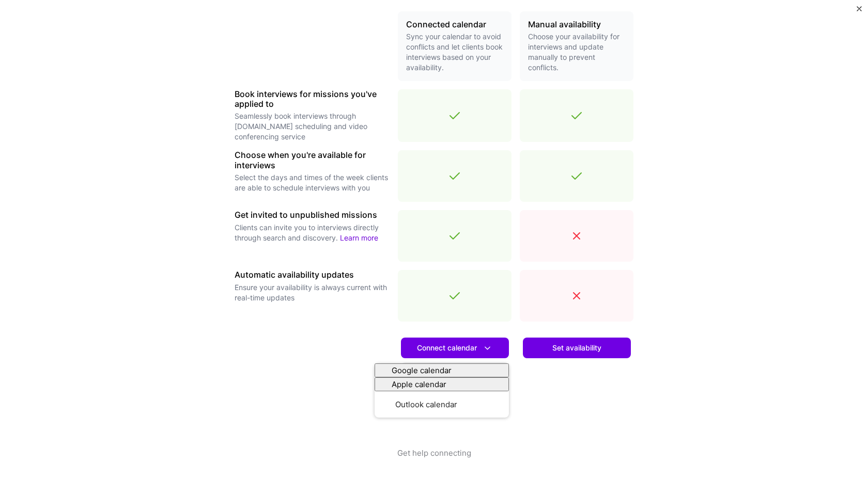 This screenshot has width=868, height=479. I want to click on i: icon DownArrowWhite, so click(487, 348).